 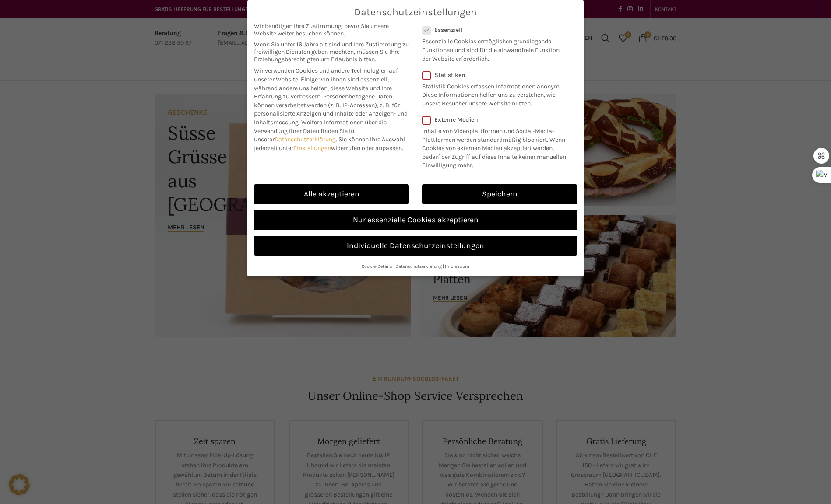 I want to click on a: Nur essenzielle Cookies akzeptieren, so click(x=416, y=220).